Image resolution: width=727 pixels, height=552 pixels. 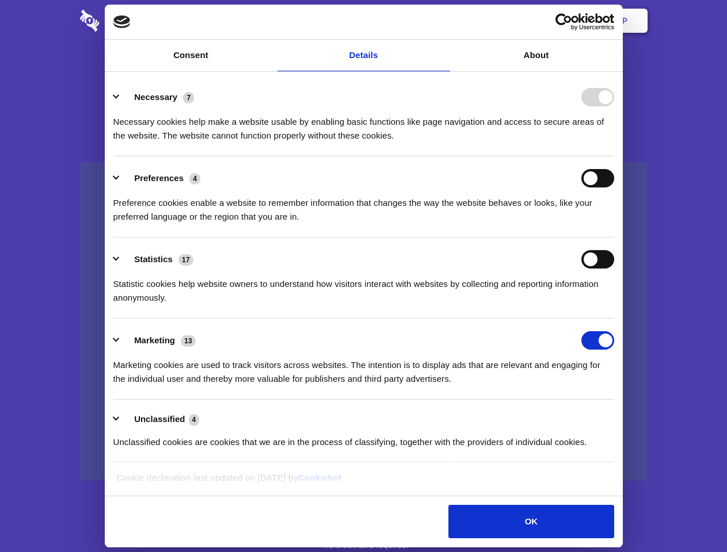 What do you see at coordinates (531, 522) in the screenshot?
I see `button: OK` at bounding box center [531, 522].